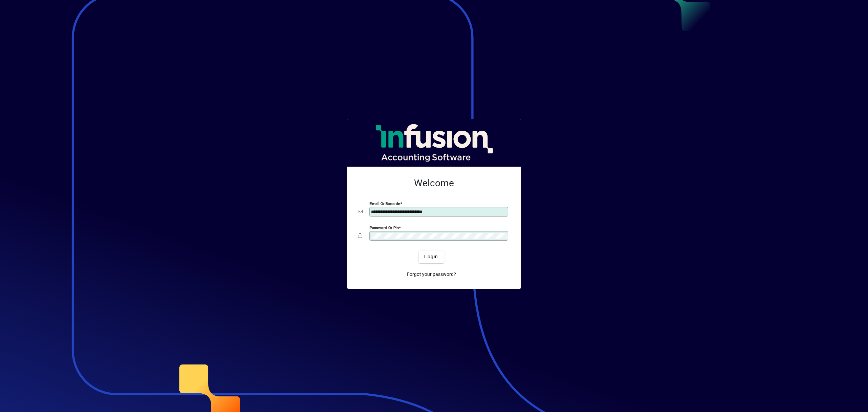 The image size is (868, 412). I want to click on span: Forgot your password?, so click(431, 274).